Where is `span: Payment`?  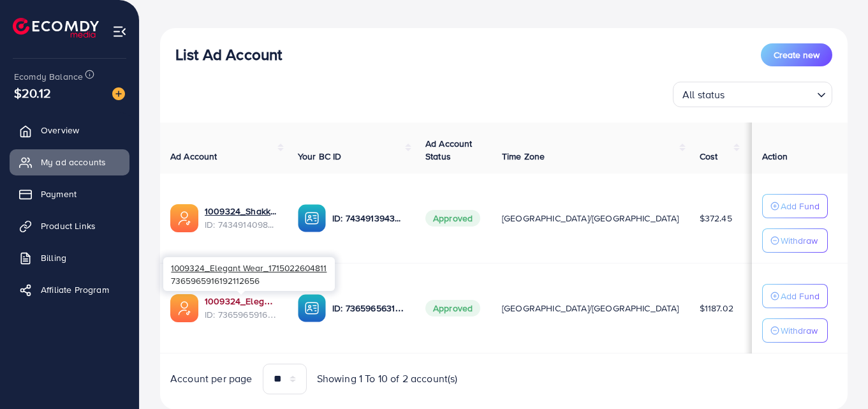
span: Payment is located at coordinates (59, 194).